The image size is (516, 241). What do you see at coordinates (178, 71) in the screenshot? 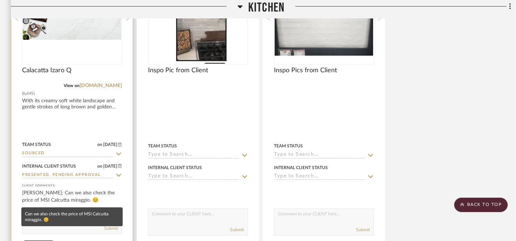
I see `span: Inspo Pic from Client` at bounding box center [178, 71].